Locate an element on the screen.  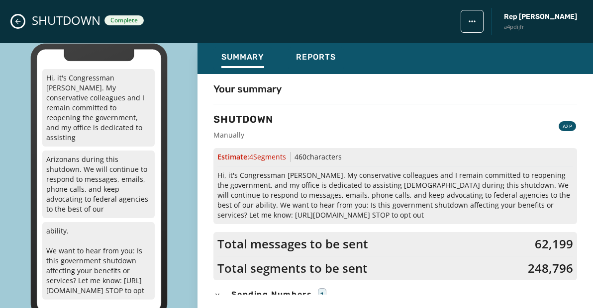
span: a4pdijfr is located at coordinates (540, 27).